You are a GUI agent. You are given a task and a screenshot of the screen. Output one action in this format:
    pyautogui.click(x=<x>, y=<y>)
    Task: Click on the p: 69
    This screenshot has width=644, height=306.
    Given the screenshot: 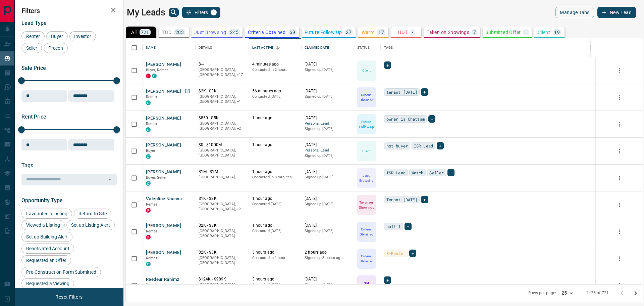 What is the action you would take?
    pyautogui.click(x=292, y=32)
    